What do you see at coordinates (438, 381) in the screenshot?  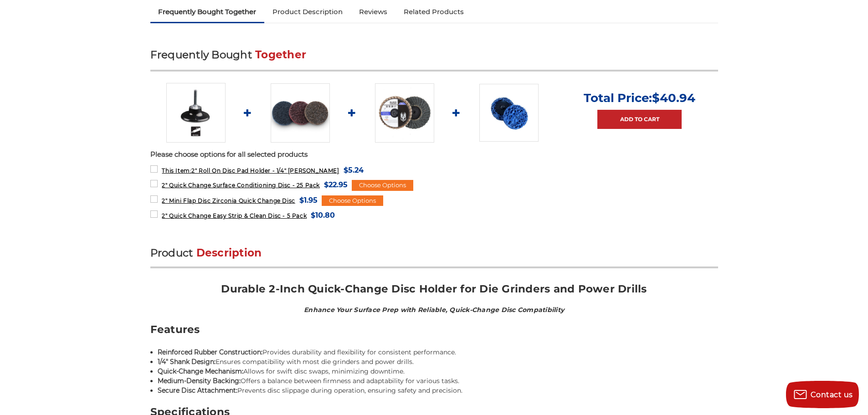 I see `li: Offers a balance between firmness and adaptability for various tasks.` at bounding box center [438, 381].